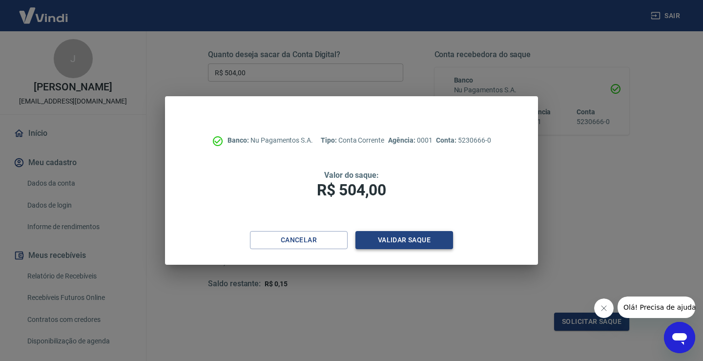  What do you see at coordinates (463, 140) in the screenshot?
I see `p: 5230666-0` at bounding box center [463, 140].